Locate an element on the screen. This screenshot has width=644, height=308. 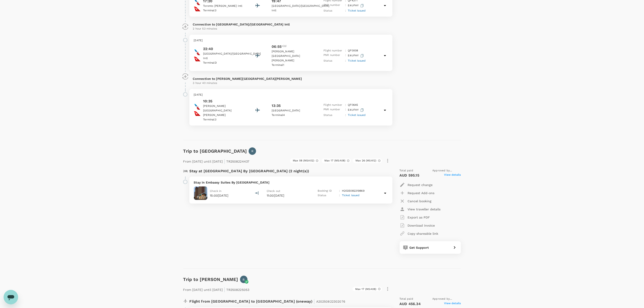
p: Terminal 4 is located at coordinates (292, 116).